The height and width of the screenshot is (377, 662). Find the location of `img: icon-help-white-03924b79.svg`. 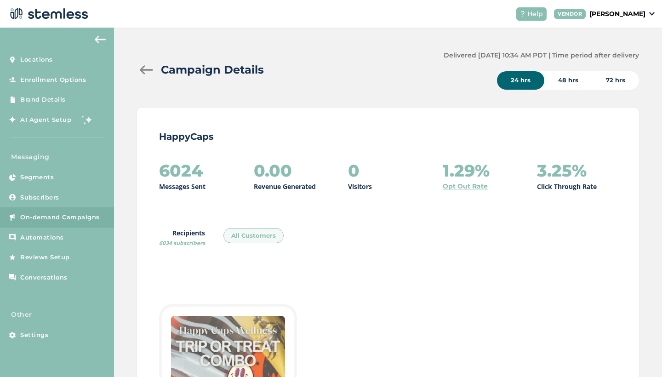

img: icon-help-white-03924b79.svg is located at coordinates (522, 14).